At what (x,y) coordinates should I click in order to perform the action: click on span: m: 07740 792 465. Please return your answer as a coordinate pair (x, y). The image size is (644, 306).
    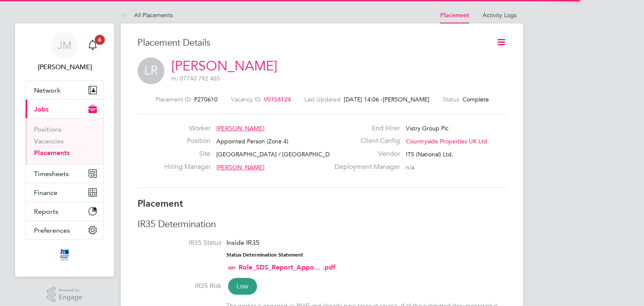
    Looking at the image, I should click on (196, 79).